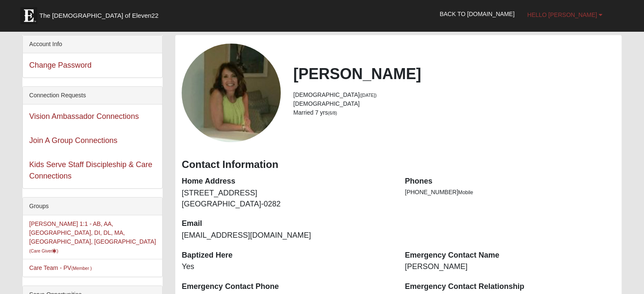  What do you see at coordinates (287, 182) in the screenshot?
I see `dt: Home Address` at bounding box center [287, 182].